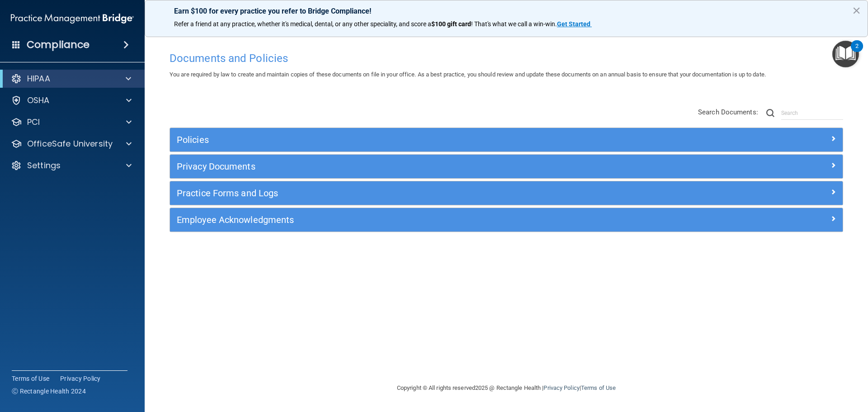 Image resolution: width=868 pixels, height=412 pixels. Describe the element at coordinates (856, 10) in the screenshot. I see `button: Close` at that location.